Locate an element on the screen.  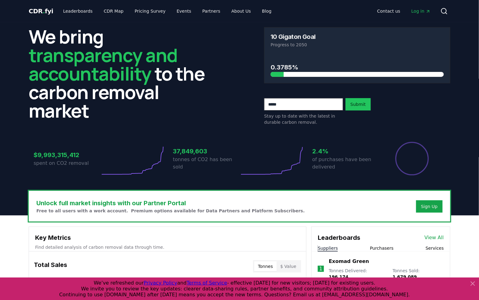
h3: $9,993,315,412 is located at coordinates (67, 155).